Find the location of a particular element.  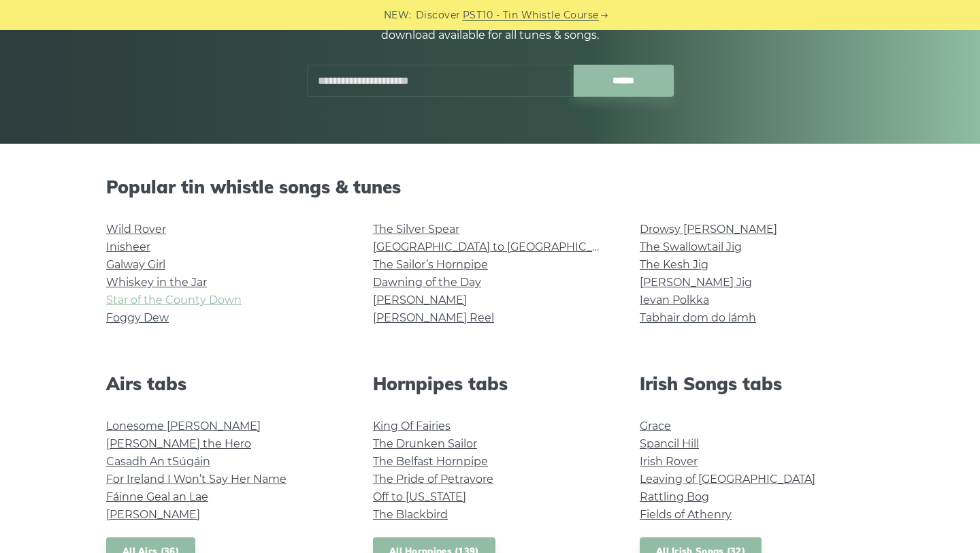

a: Rattling Bog is located at coordinates (674, 496).